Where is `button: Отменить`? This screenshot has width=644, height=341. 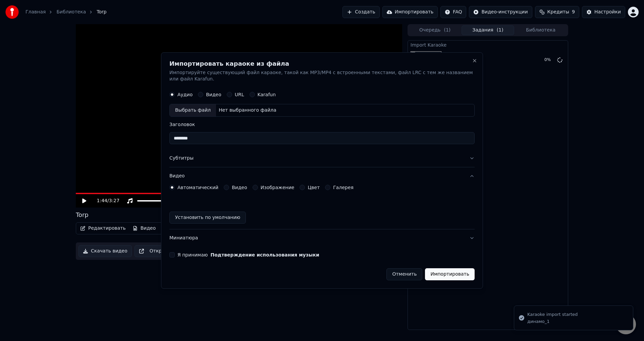
button: Отменить is located at coordinates (404, 274).